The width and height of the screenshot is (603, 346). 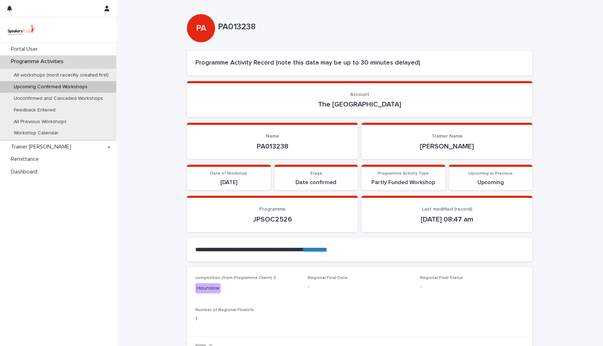 What do you see at coordinates (360, 63) in the screenshot?
I see `h2: Programme Activity Record (note this data may be up to 30 minutes delayed)` at bounding box center [360, 63].